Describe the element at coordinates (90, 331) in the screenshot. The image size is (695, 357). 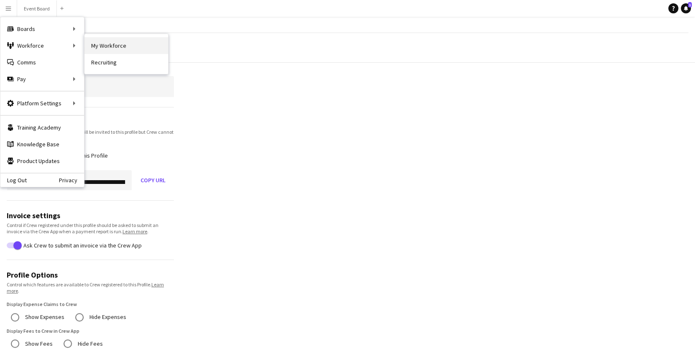
I see `label: Display Fees to Crew in Crew App` at that location.